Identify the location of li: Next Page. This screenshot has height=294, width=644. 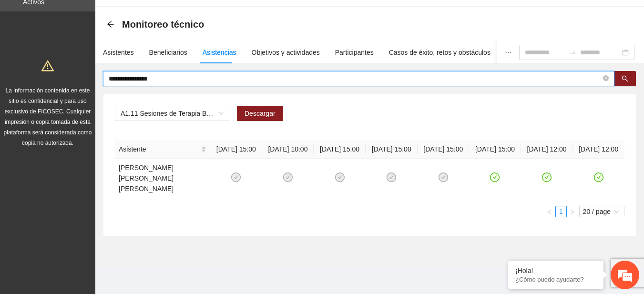
(572, 211).